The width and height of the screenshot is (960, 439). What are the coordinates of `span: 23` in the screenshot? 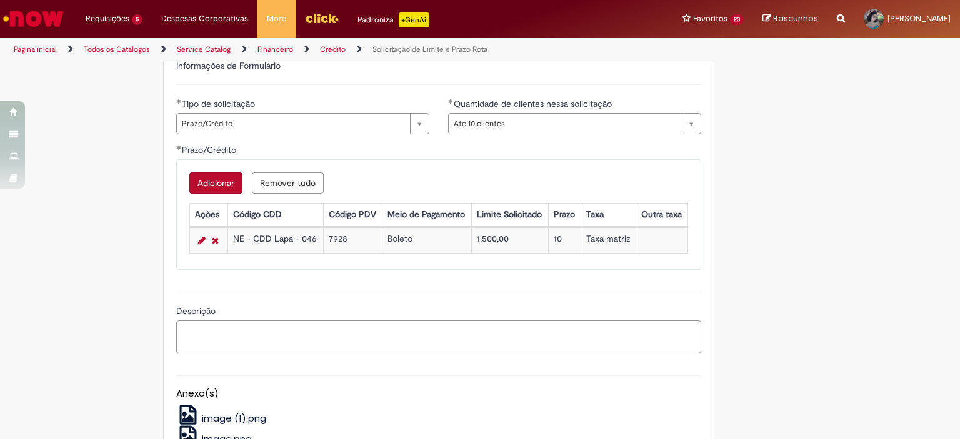 It's located at (737, 19).